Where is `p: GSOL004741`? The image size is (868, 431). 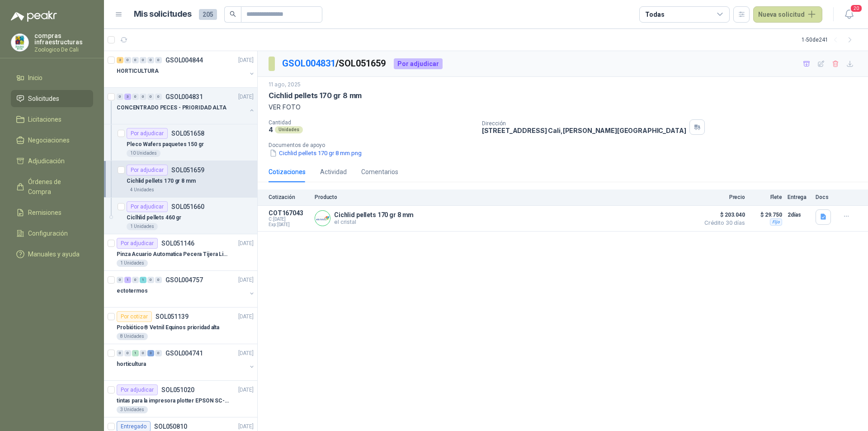
p: GSOL004741 is located at coordinates (184, 353).